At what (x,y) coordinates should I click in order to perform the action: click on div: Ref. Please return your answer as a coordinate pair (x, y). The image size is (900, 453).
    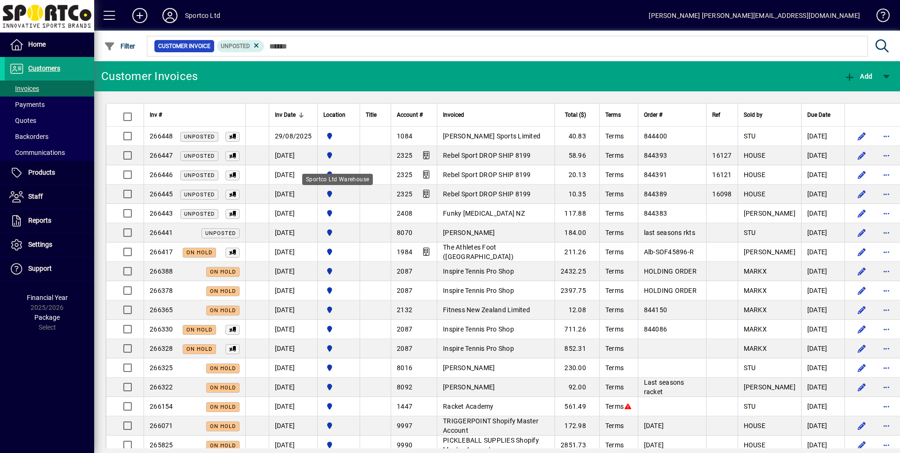
    Looking at the image, I should click on (721, 115).